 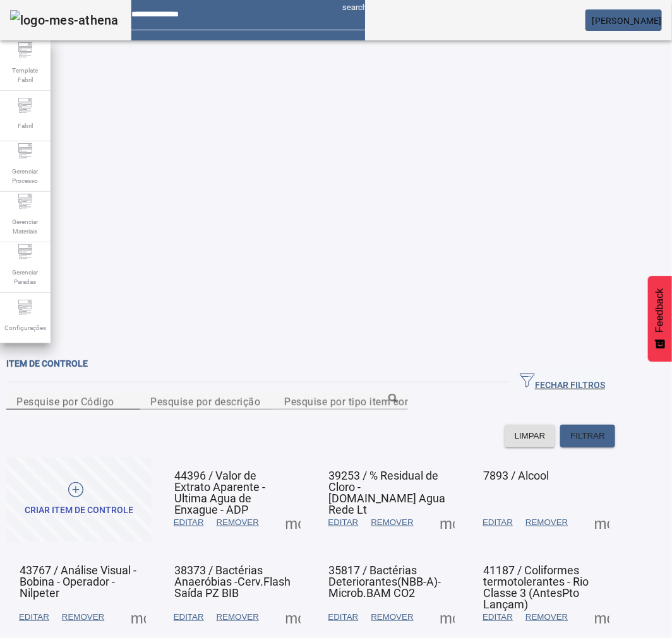 I want to click on span: Configurações, so click(x=25, y=328).